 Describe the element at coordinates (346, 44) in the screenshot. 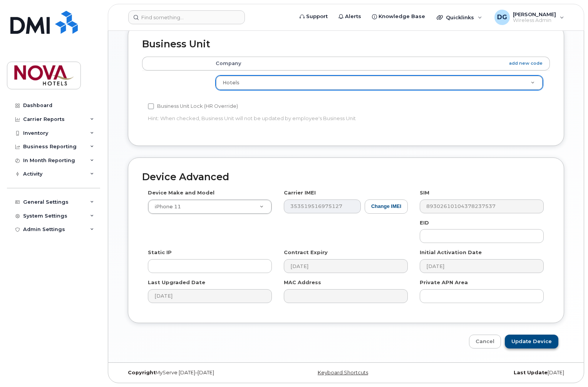

I see `h2: Business Unit` at that location.